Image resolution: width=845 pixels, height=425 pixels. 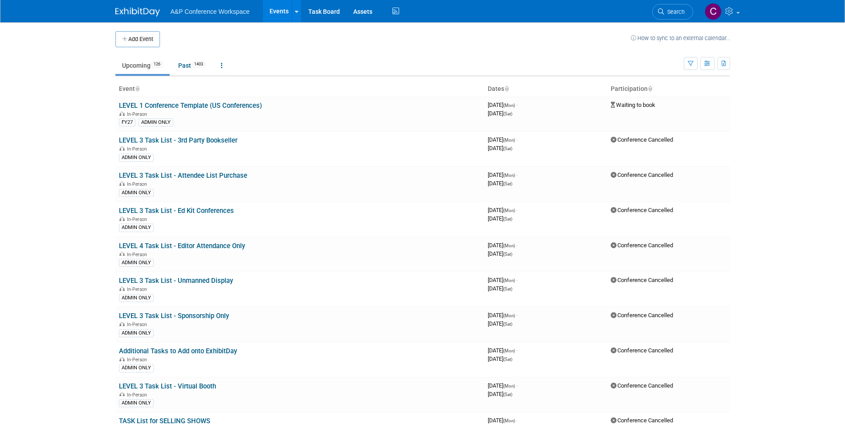 I want to click on th: Event, so click(x=300, y=89).